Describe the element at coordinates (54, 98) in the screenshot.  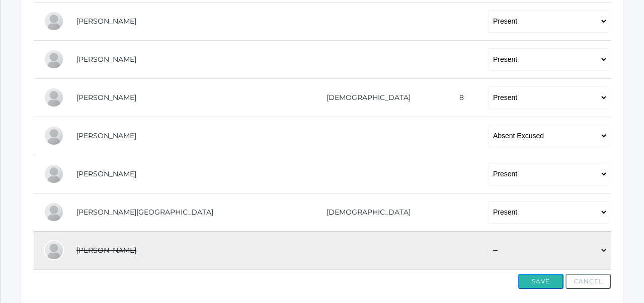
I see `div: Nora McKenzie` at that location.